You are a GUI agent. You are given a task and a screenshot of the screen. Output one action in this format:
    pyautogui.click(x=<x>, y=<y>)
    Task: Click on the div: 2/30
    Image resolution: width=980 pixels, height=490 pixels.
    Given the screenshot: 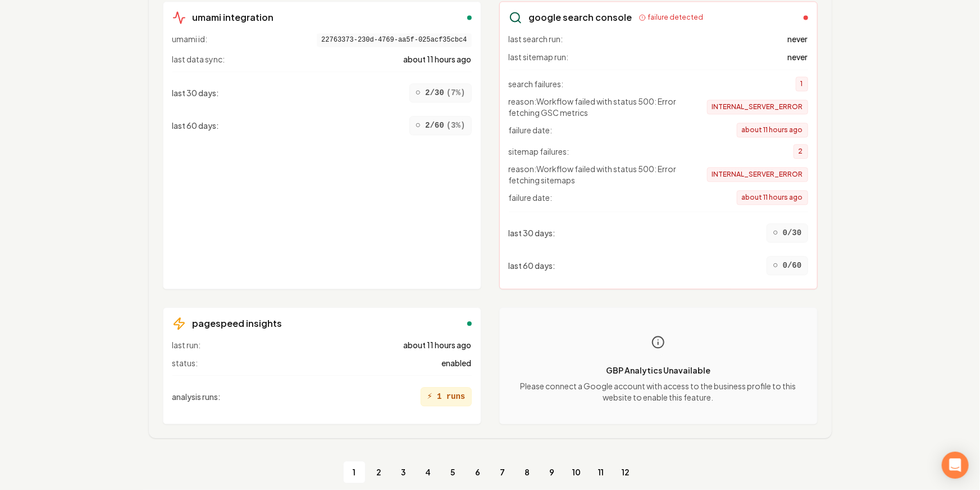 What is the action you would take?
    pyautogui.click(x=441, y=93)
    